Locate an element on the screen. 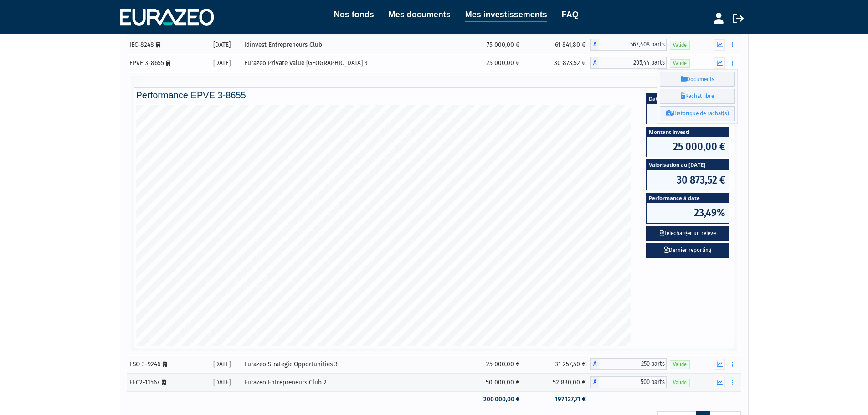  span: Date de souscription is located at coordinates (688, 98).